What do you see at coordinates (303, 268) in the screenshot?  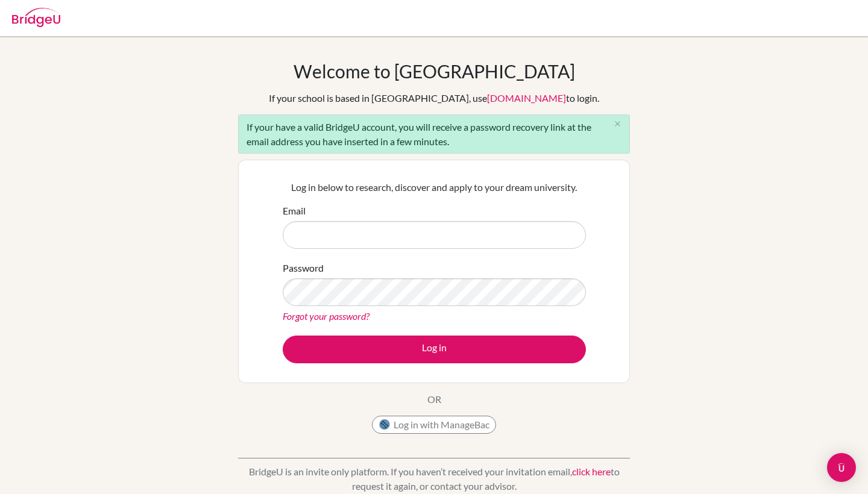 I see `label: Password` at bounding box center [303, 268].